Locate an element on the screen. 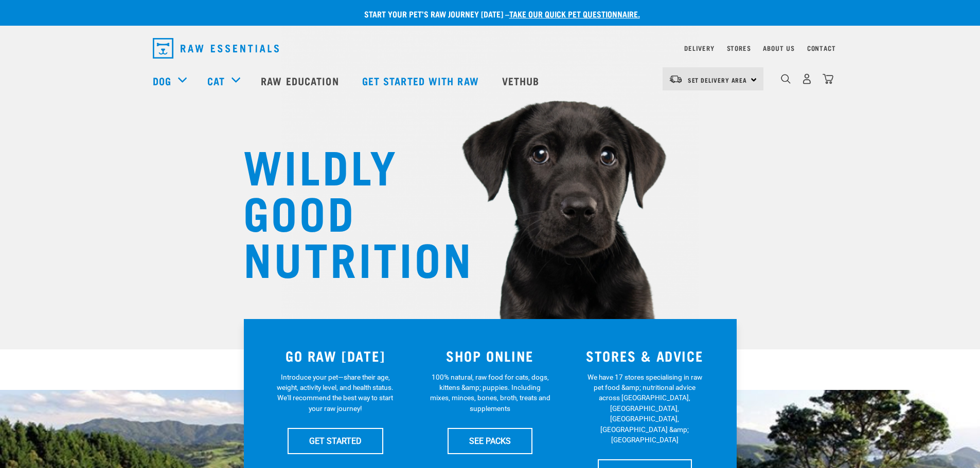  p: Introduce your pet—share their age, weight, activity level, and health status. We'll recommend th... is located at coordinates (335, 393).